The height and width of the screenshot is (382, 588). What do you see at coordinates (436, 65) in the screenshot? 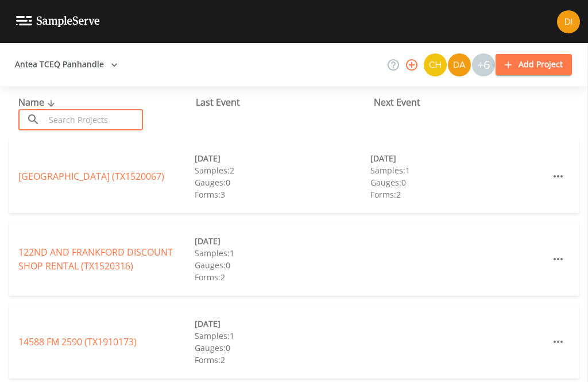
I see `div: Charles Medina` at bounding box center [436, 65].